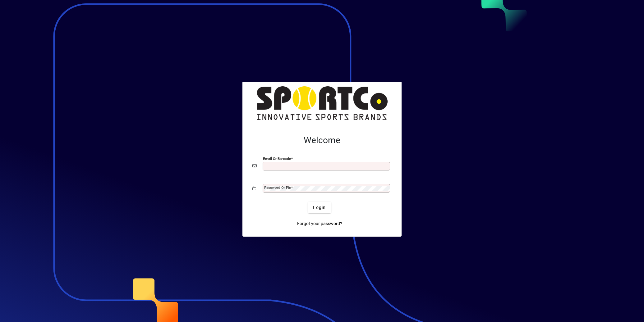  Describe the element at coordinates (320, 224) in the screenshot. I see `span: Forgot your password?` at that location.